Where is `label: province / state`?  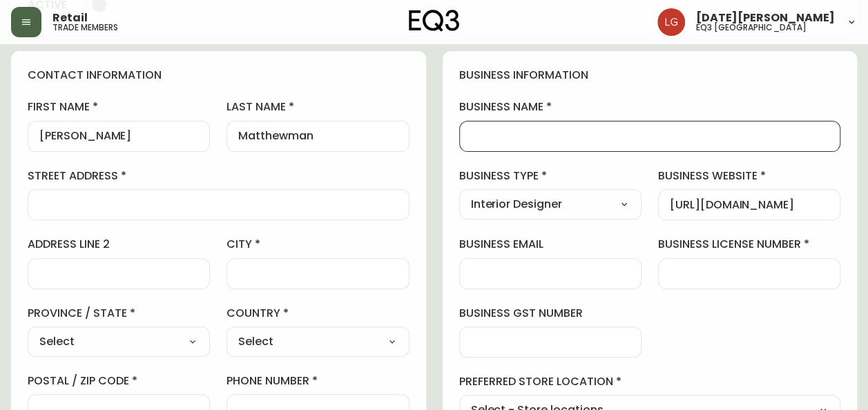 label: province / state is located at coordinates (119, 314).